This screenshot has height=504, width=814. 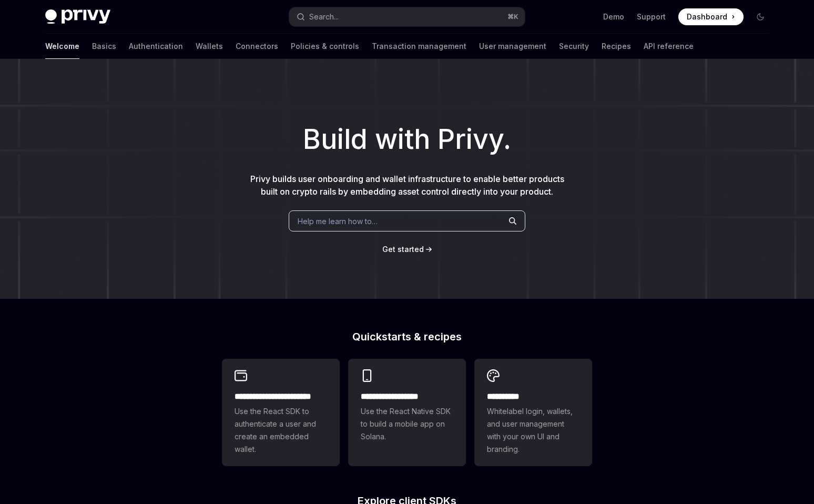 What do you see at coordinates (407, 185) in the screenshot?
I see `span: Privy builds user onboarding and wallet infrastructure to enable better products built on crypto ...` at bounding box center [407, 185].